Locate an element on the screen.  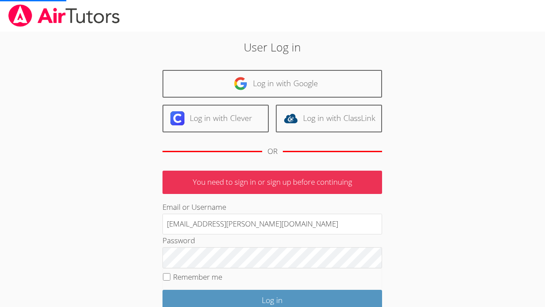
div: OR is located at coordinates (273, 151).